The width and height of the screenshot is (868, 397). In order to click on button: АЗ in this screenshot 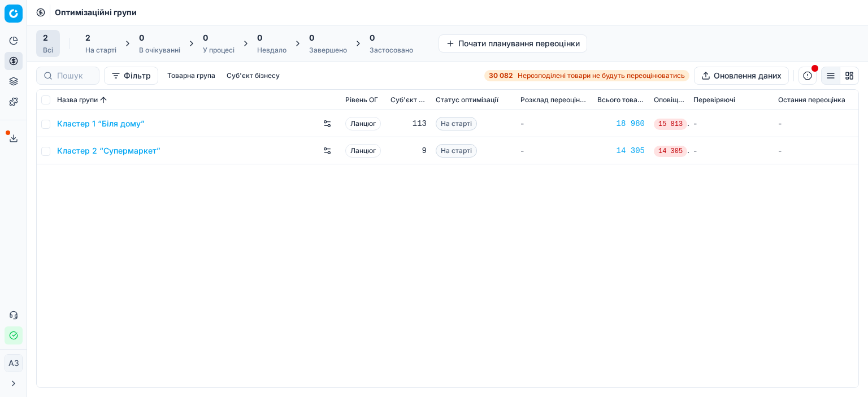, I will do `click(13, 363)`.